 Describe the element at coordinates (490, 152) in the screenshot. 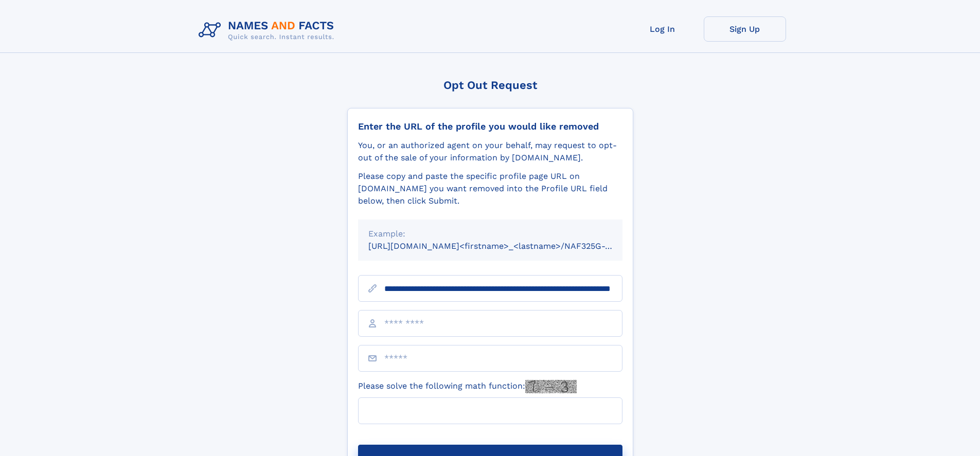

I see `div: You, or an authorized agent on your behalf, may request to opt-out of the sale of your informatio...` at that location.